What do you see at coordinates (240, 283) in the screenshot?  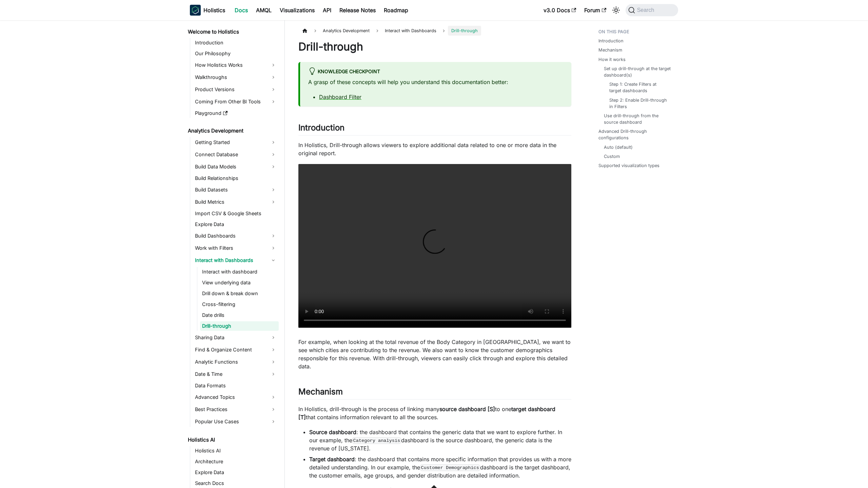 I see `a: View underlying data` at bounding box center [240, 283].